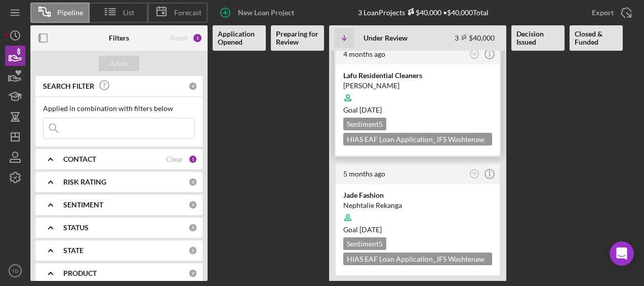 The width and height of the screenshot is (644, 286). I want to click on b: Decision Issued, so click(538, 38).